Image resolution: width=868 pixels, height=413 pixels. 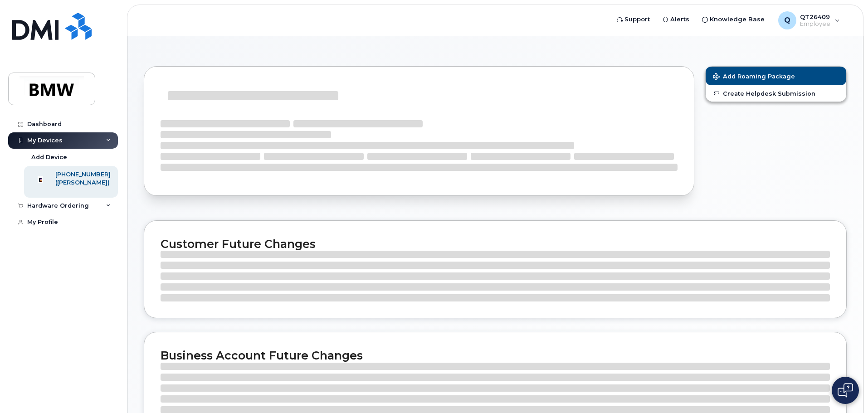 I want to click on h2: Customer Future Changes, so click(x=495, y=244).